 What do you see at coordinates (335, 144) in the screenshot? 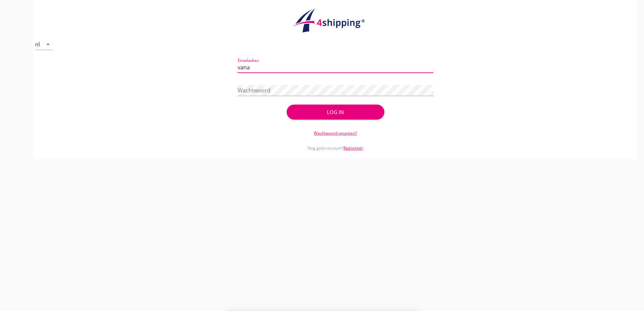
I see `div: Nog geen account?` at bounding box center [335, 144].